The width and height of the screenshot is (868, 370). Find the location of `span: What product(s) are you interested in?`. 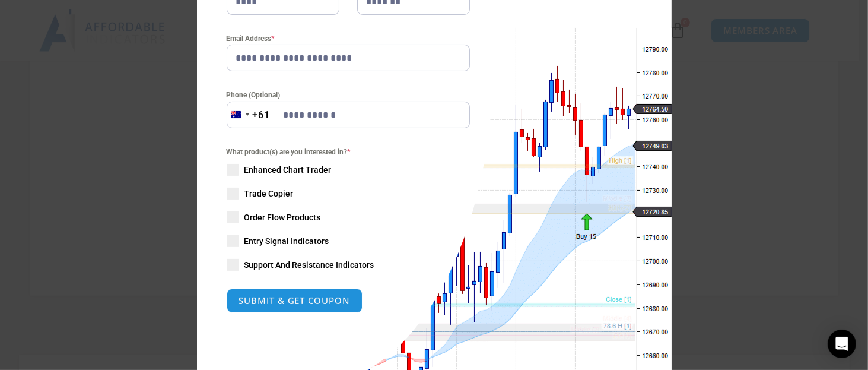

span: What product(s) are you interested in? is located at coordinates (348, 152).